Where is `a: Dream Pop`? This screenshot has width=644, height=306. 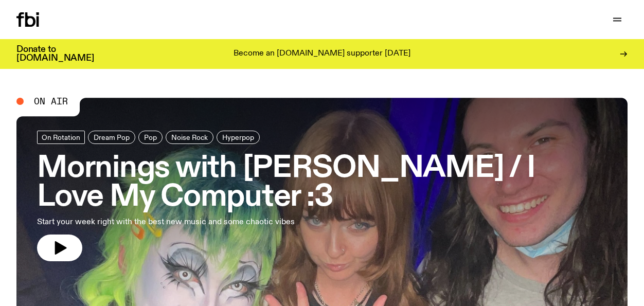 a: Dream Pop is located at coordinates (111, 137).